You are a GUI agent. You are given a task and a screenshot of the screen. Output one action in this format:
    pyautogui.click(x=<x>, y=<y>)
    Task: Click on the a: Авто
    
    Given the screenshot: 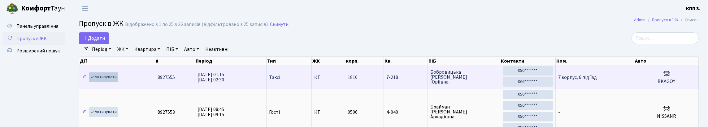 What is the action you would take?
    pyautogui.click(x=192, y=50)
    